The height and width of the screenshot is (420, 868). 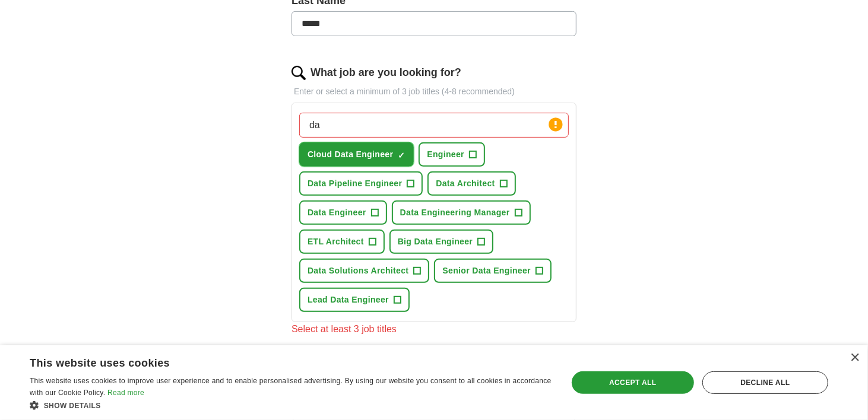 What do you see at coordinates (462, 212) in the screenshot?
I see `button: Data Engineering Manager` at bounding box center [462, 212].